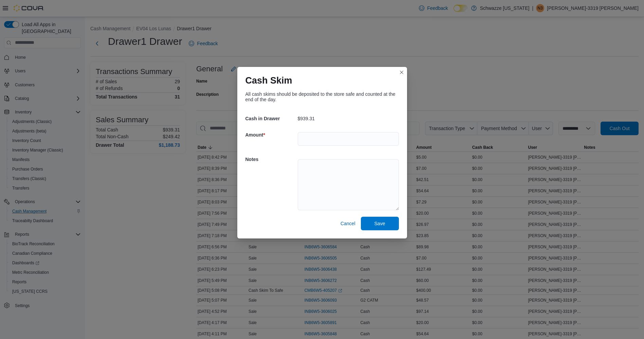  What do you see at coordinates (380, 223) in the screenshot?
I see `span: Save` at bounding box center [380, 223].